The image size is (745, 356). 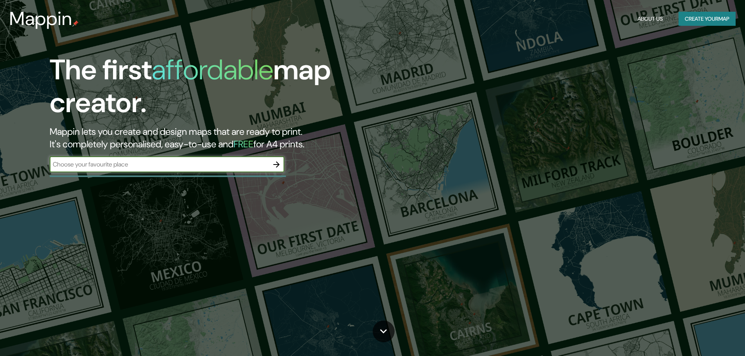 I want to click on input: Choose your favourite place, so click(x=159, y=164).